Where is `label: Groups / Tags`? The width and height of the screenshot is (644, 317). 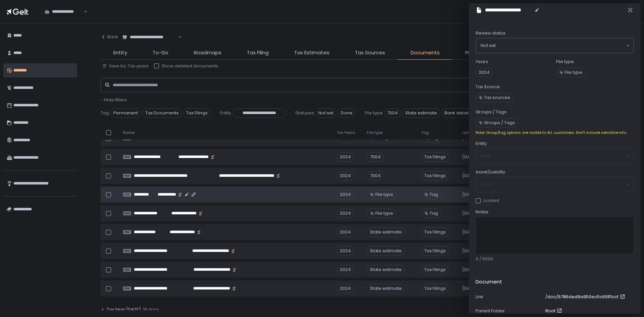
label: Groups / Tags is located at coordinates (492, 112).